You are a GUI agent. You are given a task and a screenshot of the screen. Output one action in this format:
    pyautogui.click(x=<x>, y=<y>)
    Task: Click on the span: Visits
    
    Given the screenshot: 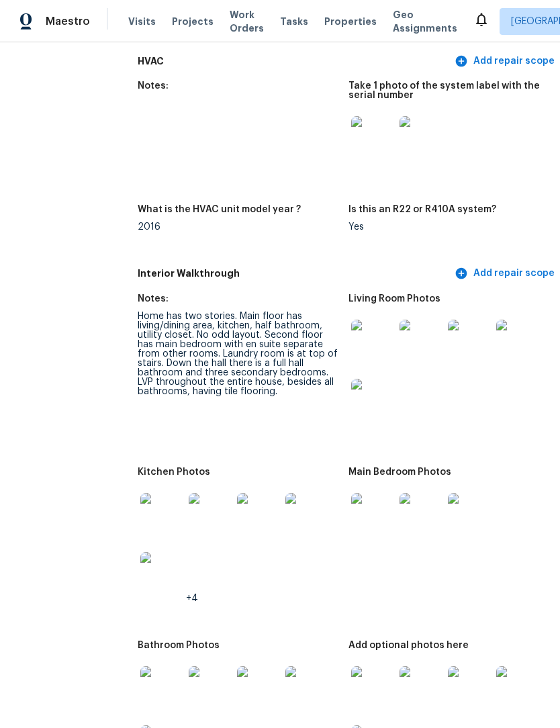 What is the action you would take?
    pyautogui.click(x=142, y=22)
    